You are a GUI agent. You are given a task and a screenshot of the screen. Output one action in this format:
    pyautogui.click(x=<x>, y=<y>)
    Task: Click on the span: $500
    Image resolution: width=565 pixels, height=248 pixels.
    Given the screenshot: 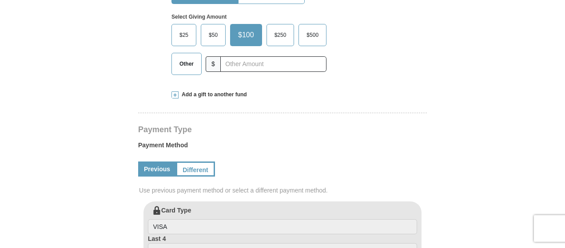 What is the action you would take?
    pyautogui.click(x=312, y=35)
    